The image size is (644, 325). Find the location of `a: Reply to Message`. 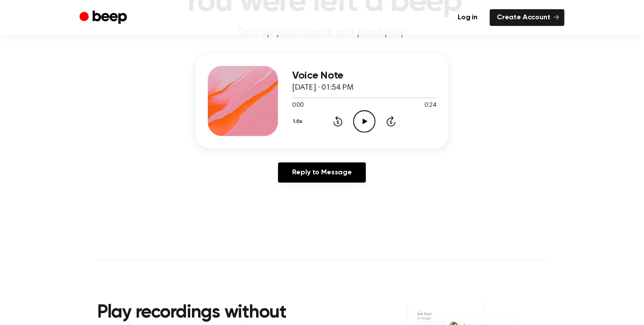

a: Reply to Message is located at coordinates (322, 173).